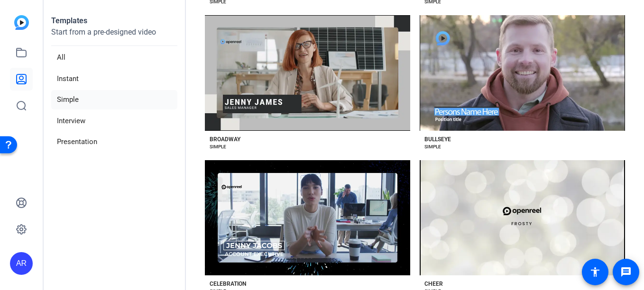 The width and height of the screenshot is (644, 290). What do you see at coordinates (114, 121) in the screenshot?
I see `li: Interview` at bounding box center [114, 121].